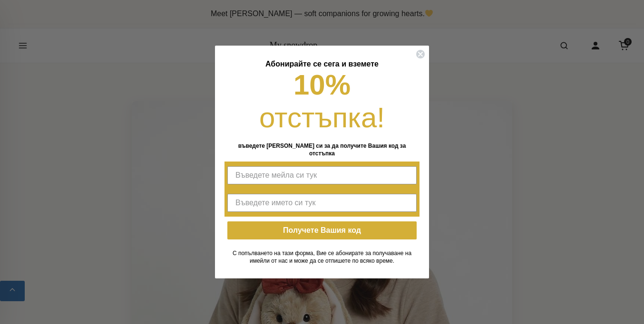  Describe the element at coordinates (322, 203) in the screenshot. I see `input: Въведете името си тук` at that location.